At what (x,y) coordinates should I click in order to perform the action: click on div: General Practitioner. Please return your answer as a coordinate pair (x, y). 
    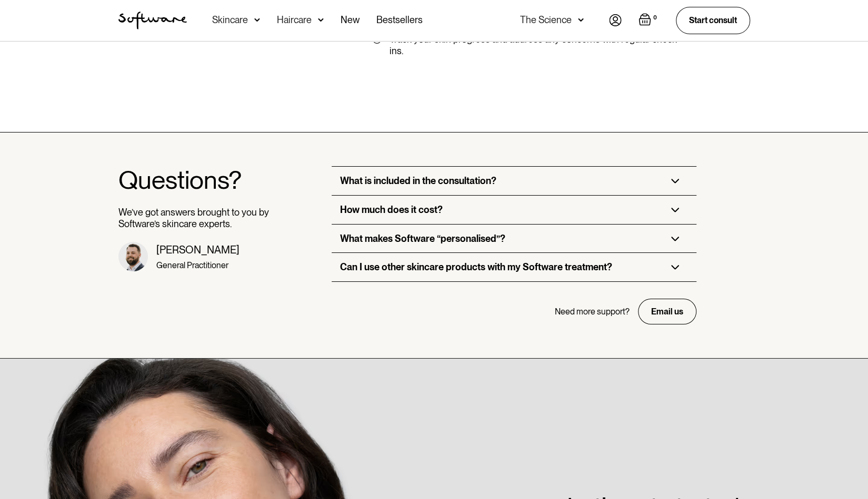
    Looking at the image, I should click on (198, 265).